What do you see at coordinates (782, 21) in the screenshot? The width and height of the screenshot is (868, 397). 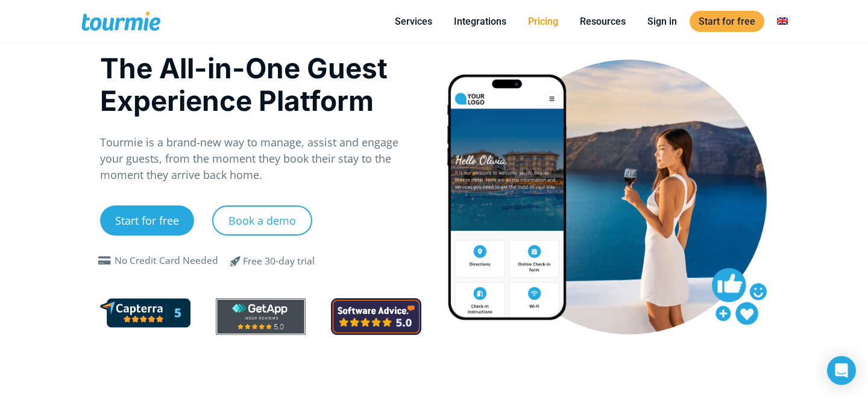 I see `a: Switch to` at bounding box center [782, 21].